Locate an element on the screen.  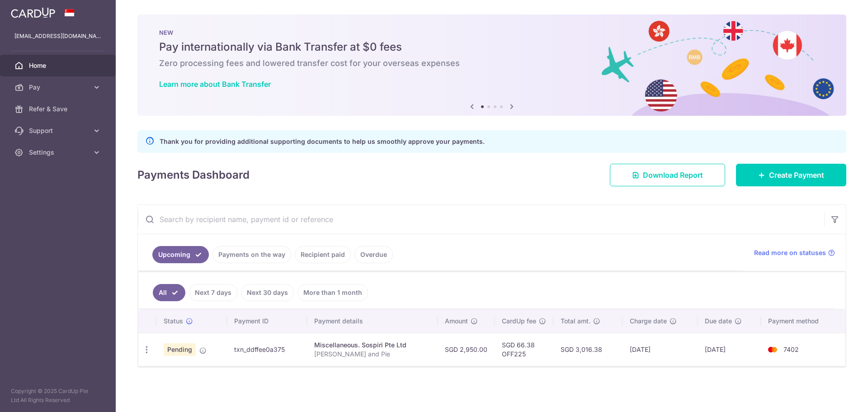
a: Payments on the way is located at coordinates (252, 254).